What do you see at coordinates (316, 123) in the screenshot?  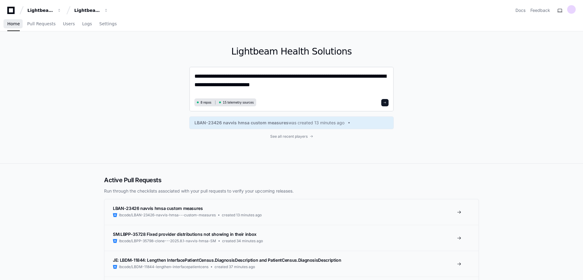 I see `span: was created 13 minutes ago` at bounding box center [316, 123].